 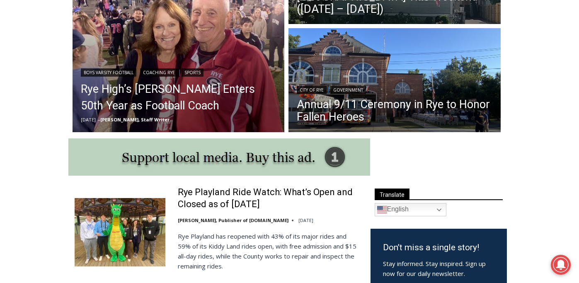 What do you see at coordinates (219, 157) in the screenshot?
I see `img: support local media, buy this ad` at bounding box center [219, 157].